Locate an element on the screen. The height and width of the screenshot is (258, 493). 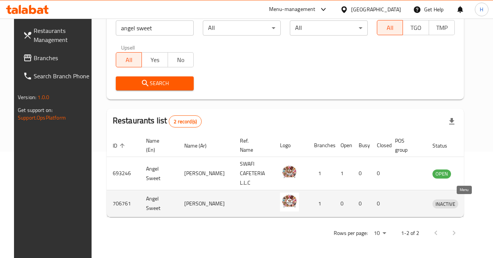
span: Status is located at coordinates (444, 146).